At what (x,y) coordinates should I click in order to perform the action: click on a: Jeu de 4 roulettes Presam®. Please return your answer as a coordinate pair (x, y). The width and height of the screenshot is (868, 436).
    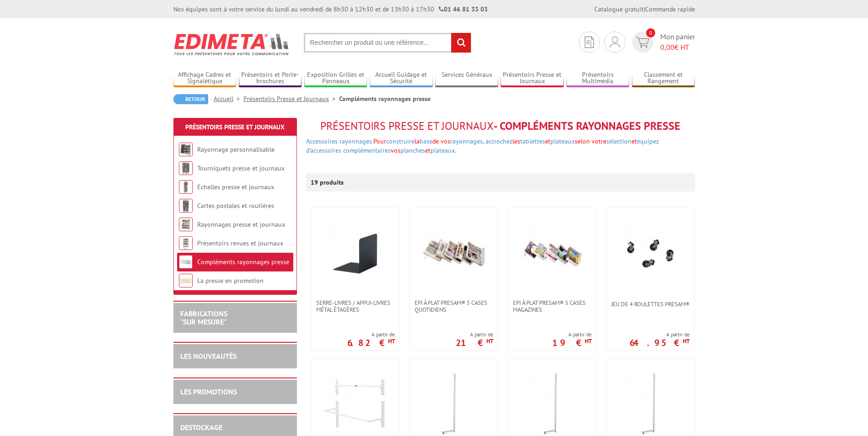
    Looking at the image, I should click on (650, 304).